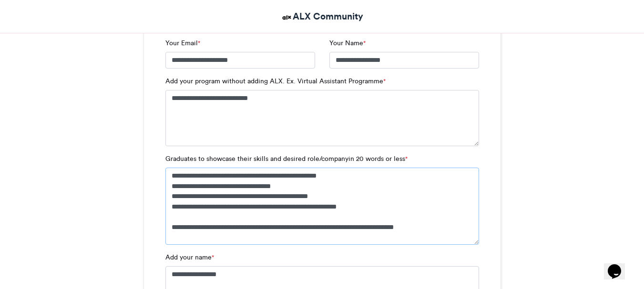 The image size is (644, 289). What do you see at coordinates (190, 257) in the screenshot?
I see `label: Add your name` at bounding box center [190, 257].